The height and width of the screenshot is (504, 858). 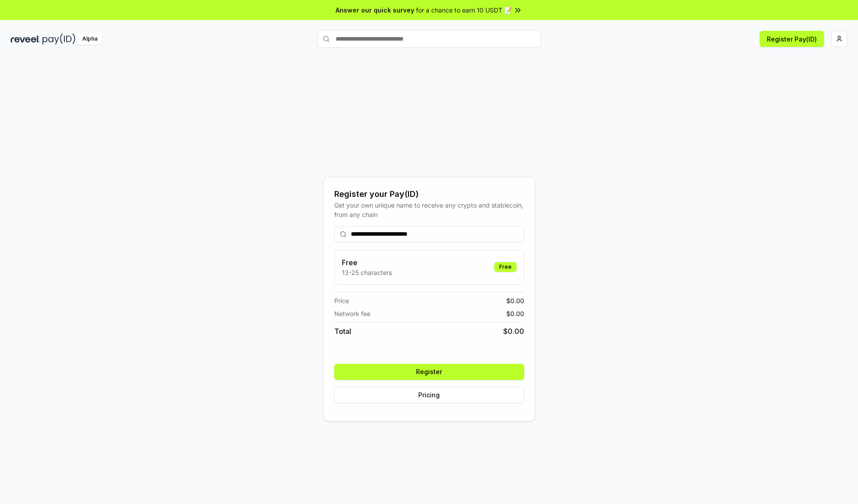 I want to click on span: Price, so click(x=341, y=301).